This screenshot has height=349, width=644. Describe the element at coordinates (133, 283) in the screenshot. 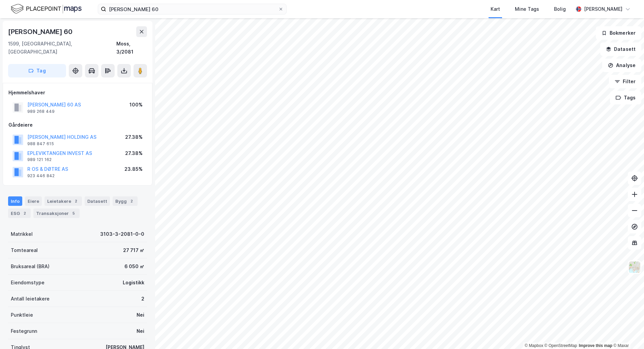

I see `div: Logistikk` at that location.